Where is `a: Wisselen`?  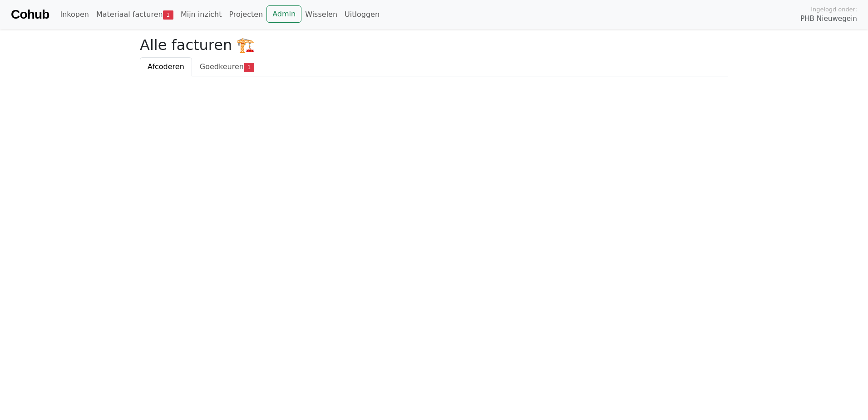
a: Wisselen is located at coordinates (321, 15).